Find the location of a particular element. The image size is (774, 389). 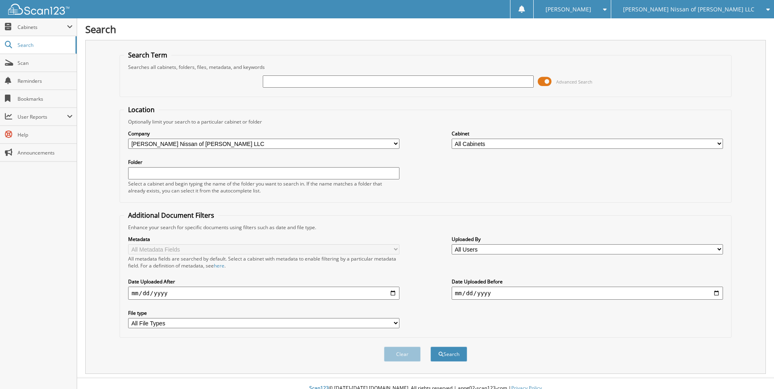

input: start is located at coordinates (263, 293).